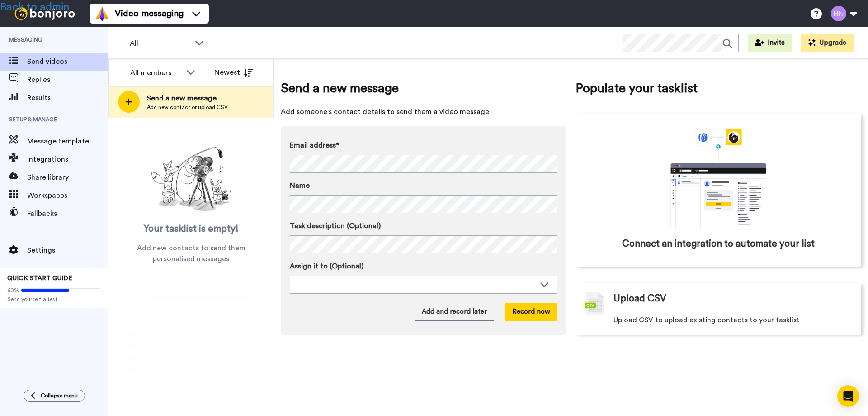  Describe the element at coordinates (531, 311) in the screenshot. I see `button: Record now` at that location.